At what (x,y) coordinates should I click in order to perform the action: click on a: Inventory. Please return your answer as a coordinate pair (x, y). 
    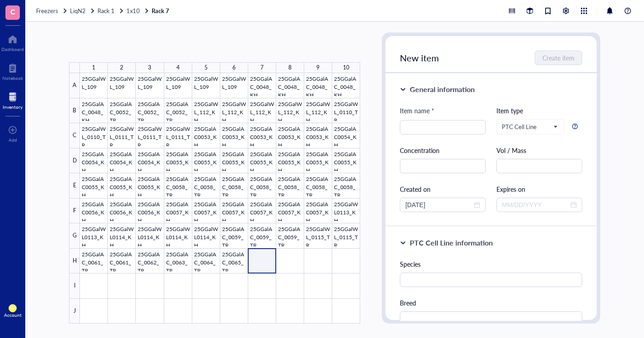
    Looking at the image, I should click on (13, 100).